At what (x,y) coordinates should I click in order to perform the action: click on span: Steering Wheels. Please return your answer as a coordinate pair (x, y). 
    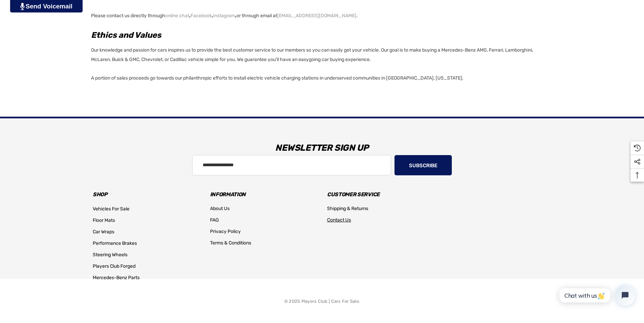
    Looking at the image, I should click on (110, 255).